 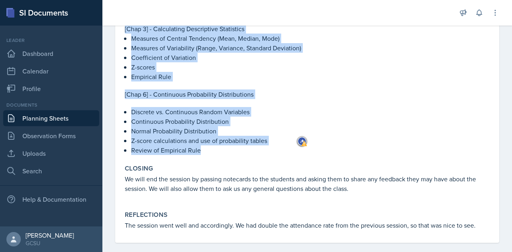 What do you see at coordinates (51, 118) in the screenshot?
I see `a: Planning Sheets` at bounding box center [51, 118].